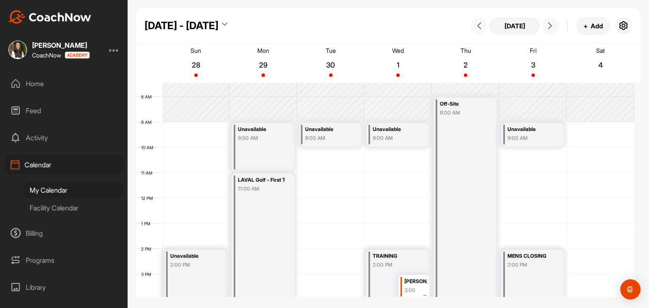 The height and width of the screenshot is (308, 649). What do you see at coordinates (64, 260) in the screenshot?
I see `div: Programs` at bounding box center [64, 260].